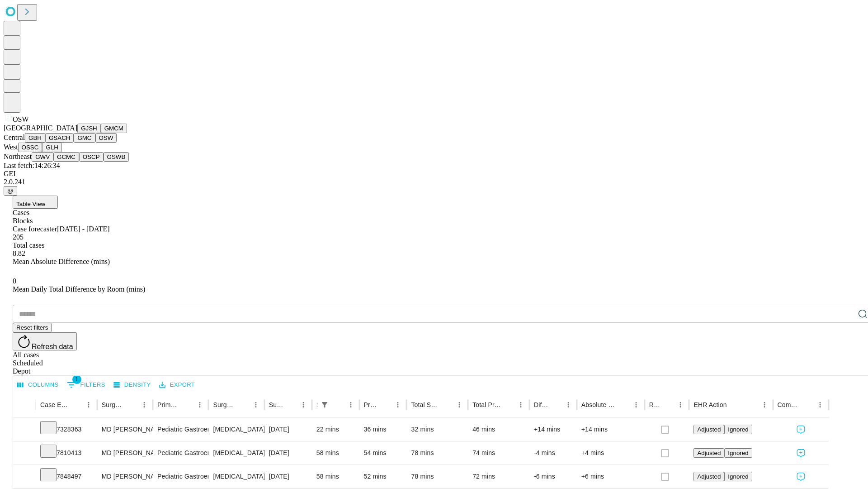 This screenshot has width=868, height=489. I want to click on div: 32 mins, so click(437, 429).